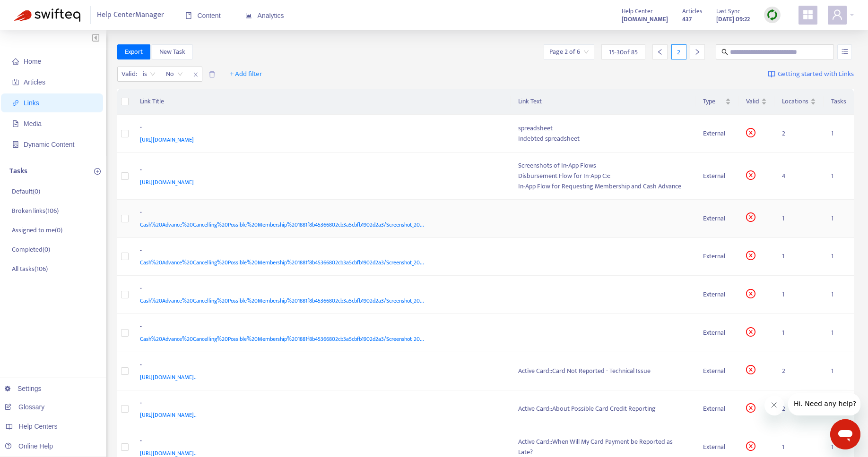 The width and height of the screenshot is (868, 457). Describe the element at coordinates (31, 103) in the screenshot. I see `span: Links` at that location.